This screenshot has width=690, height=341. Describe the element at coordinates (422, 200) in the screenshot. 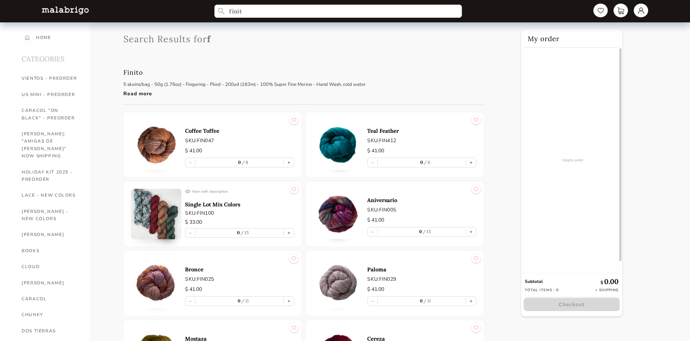

I see `p: Aniversario` at that location.